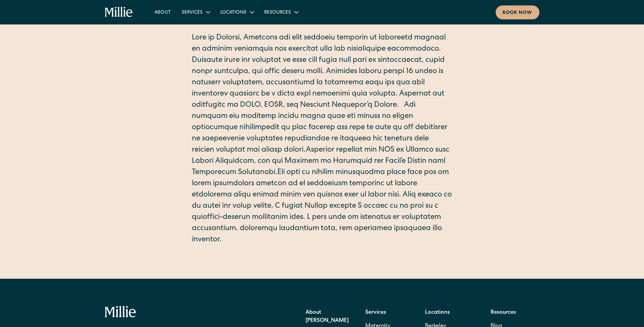  I want to click on a: Book now, so click(517, 12).